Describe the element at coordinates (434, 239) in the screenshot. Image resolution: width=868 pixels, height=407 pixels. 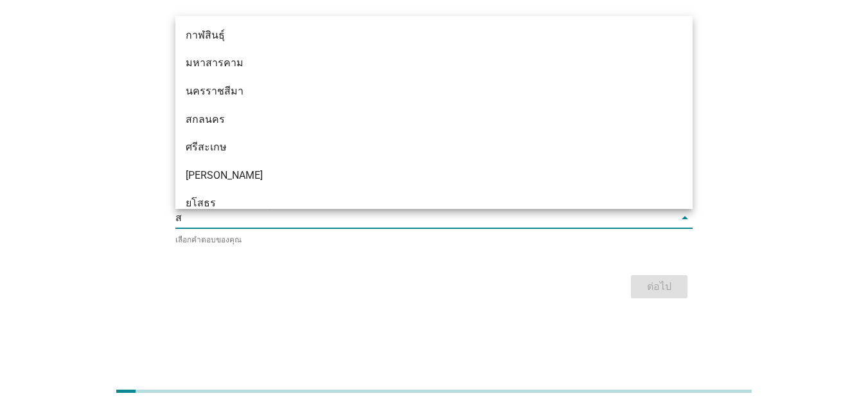
I see `div: เลือกคำตอบของคุณ` at that location.